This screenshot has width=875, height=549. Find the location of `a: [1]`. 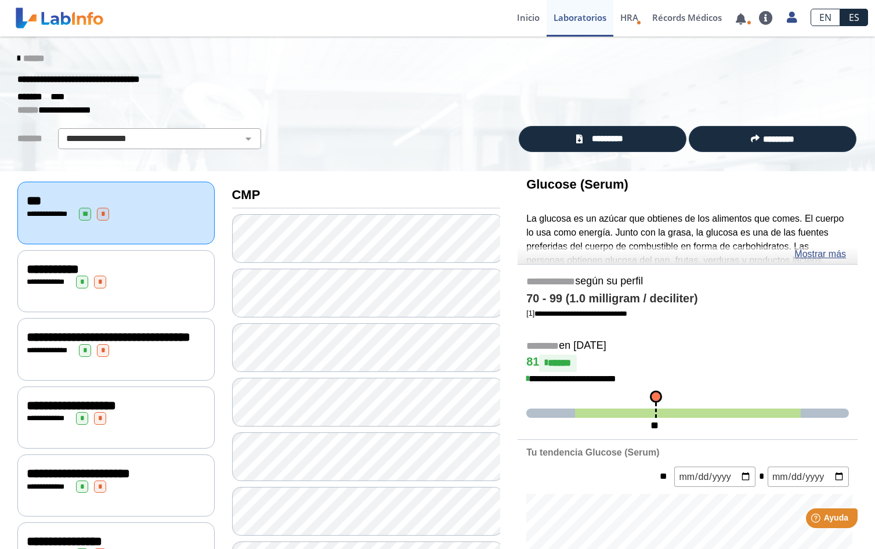

a: [1] is located at coordinates (577, 313).